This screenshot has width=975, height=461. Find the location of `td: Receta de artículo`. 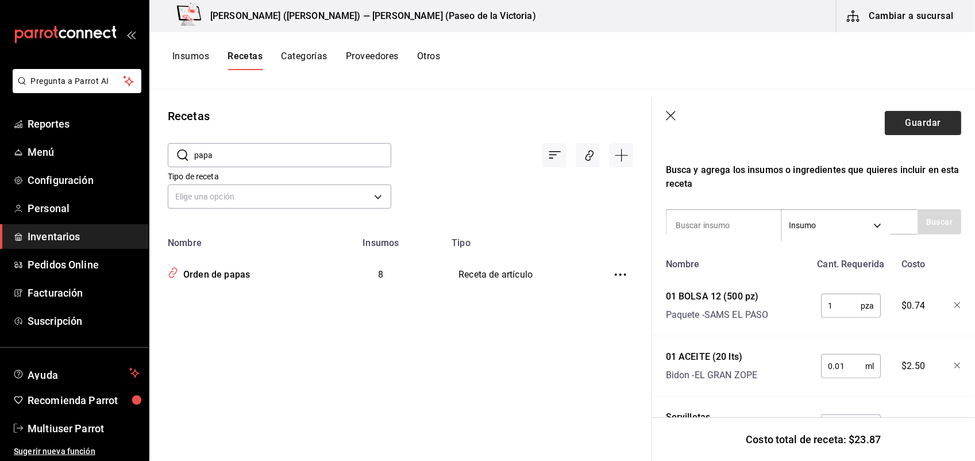

td: Receta de artículo is located at coordinates (519, 275).